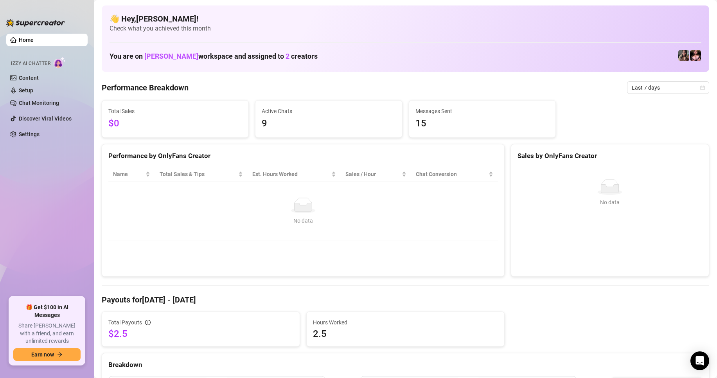  Describe the element at coordinates (610, 156) in the screenshot. I see `div: Sales by OnlyFans Creator` at that location.